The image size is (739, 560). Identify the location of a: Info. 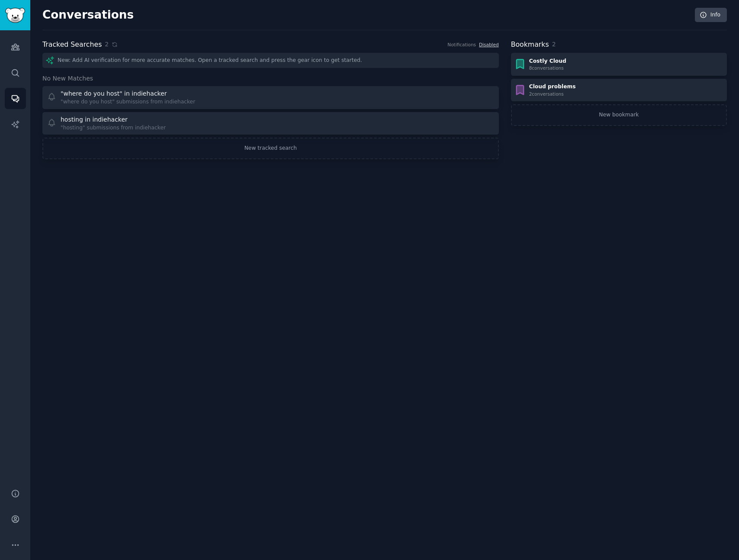
(711, 15).